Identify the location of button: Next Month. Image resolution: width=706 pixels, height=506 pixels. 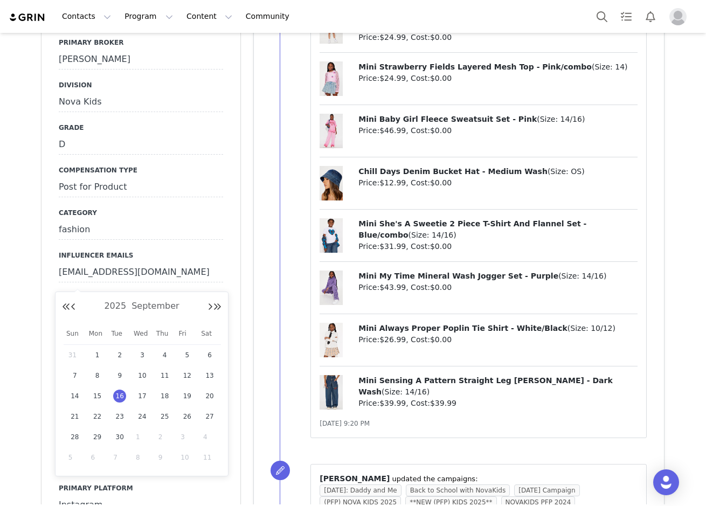
(210, 307).